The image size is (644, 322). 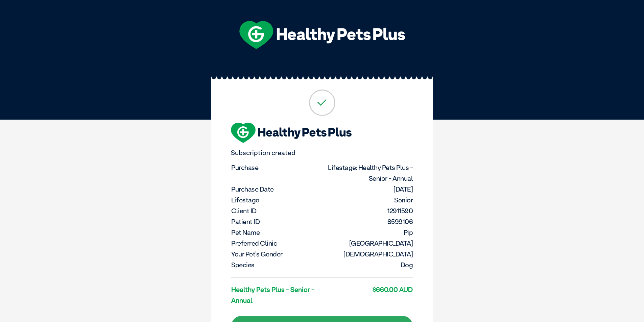 What do you see at coordinates (322, 152) in the screenshot?
I see `p: Subscription created` at bounding box center [322, 152].